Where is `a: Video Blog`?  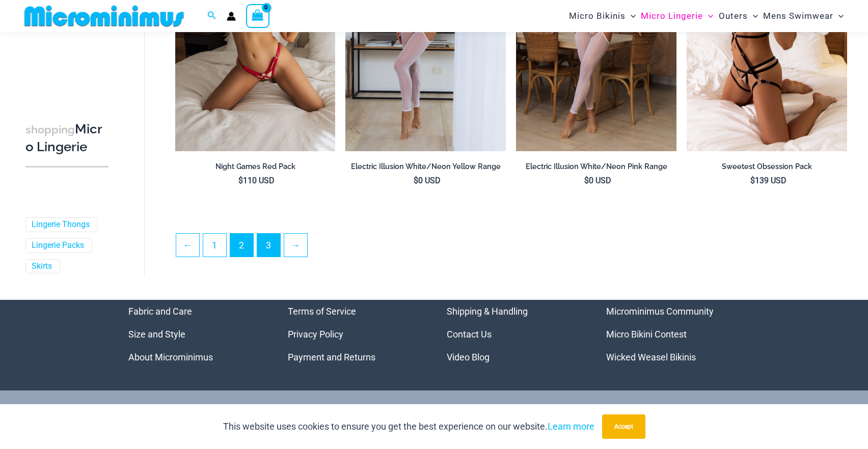
a: Video Blog is located at coordinates (468, 357).